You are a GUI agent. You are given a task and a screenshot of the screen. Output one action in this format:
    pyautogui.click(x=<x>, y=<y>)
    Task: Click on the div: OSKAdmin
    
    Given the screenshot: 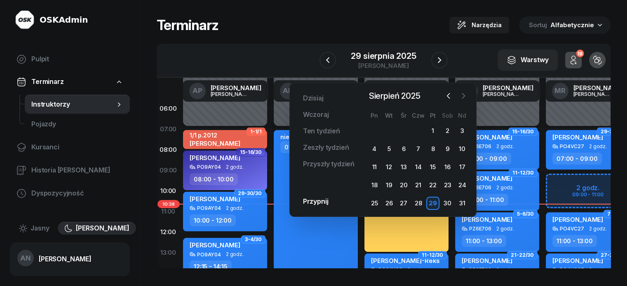 What is the action you would take?
    pyautogui.click(x=63, y=20)
    